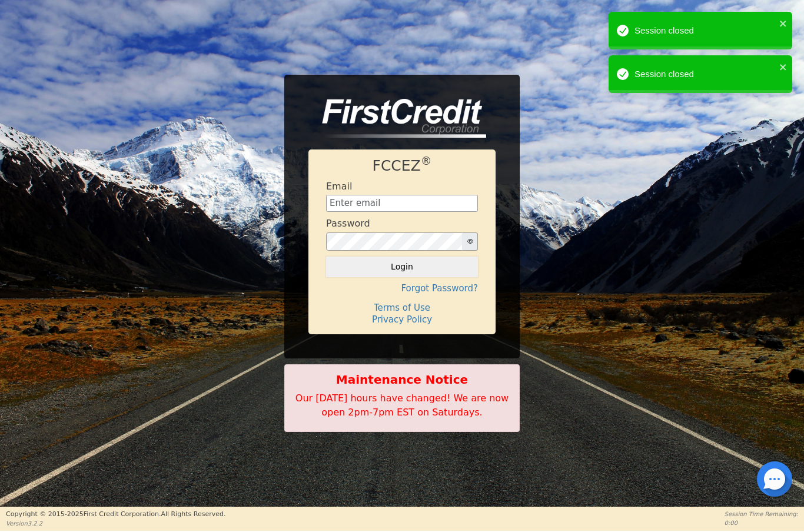 This screenshot has height=532, width=804. I want to click on p: Version 3.2.2, so click(116, 524).